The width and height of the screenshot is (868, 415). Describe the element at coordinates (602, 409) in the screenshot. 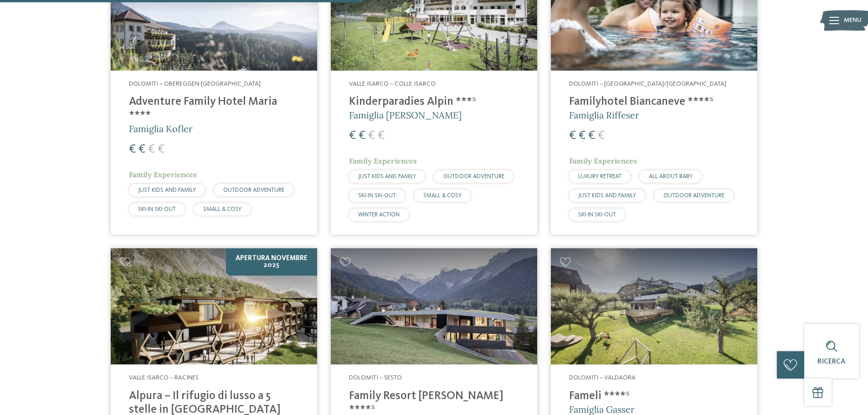

I see `span: Famiglia Gasser` at that location.